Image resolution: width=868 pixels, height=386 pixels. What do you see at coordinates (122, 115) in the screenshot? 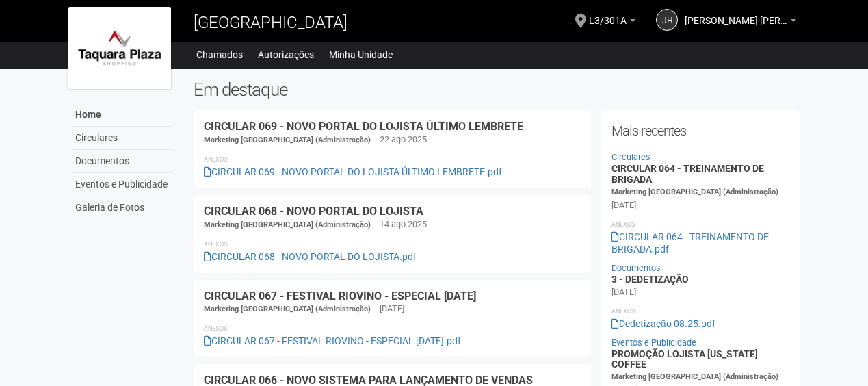
I see `a: Home` at bounding box center [122, 115].